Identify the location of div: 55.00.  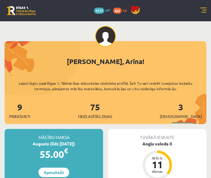
(54, 154).